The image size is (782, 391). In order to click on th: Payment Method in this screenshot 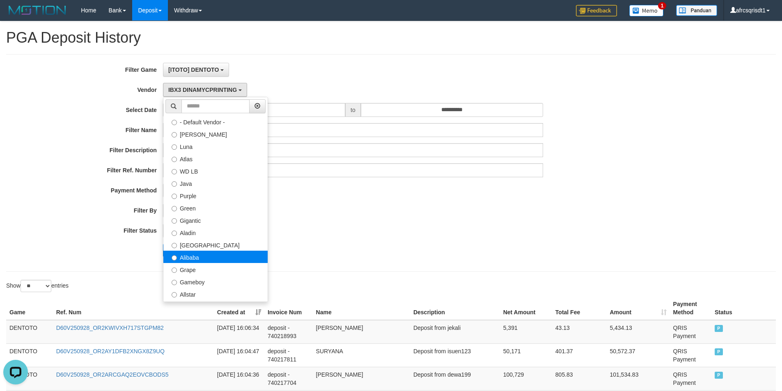, I will do `click(691, 308)`.